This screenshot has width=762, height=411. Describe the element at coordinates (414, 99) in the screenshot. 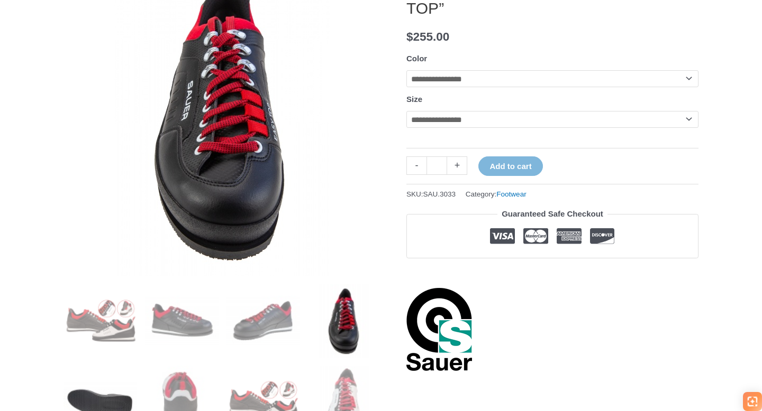

I see `label: Size` at that location.